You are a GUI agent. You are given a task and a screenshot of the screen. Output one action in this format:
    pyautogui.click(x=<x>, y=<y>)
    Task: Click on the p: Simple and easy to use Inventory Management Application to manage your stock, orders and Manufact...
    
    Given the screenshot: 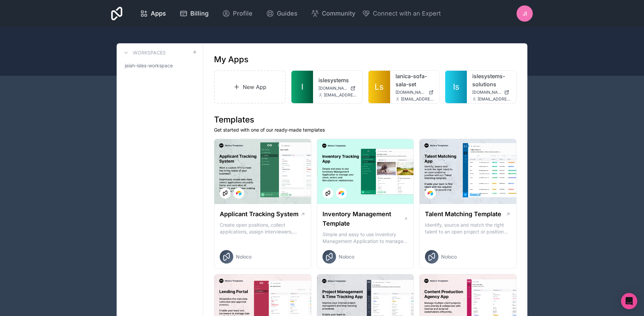 What is the action you would take?
    pyautogui.click(x=366, y=238)
    